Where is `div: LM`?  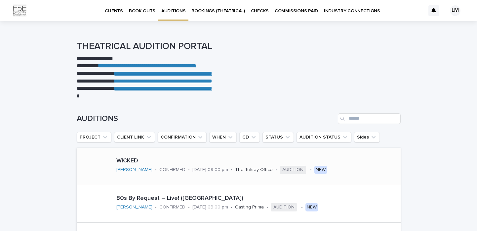
div: LM is located at coordinates (456, 11).